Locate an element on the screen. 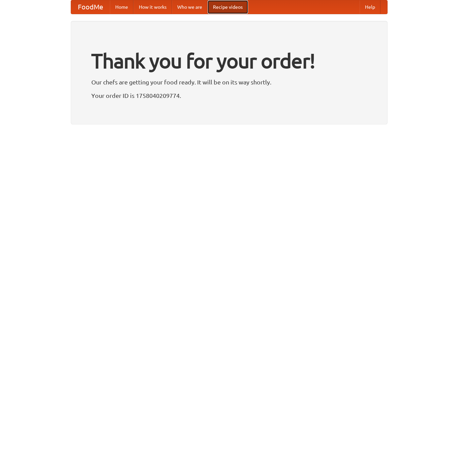  a: Help is located at coordinates (370, 7).